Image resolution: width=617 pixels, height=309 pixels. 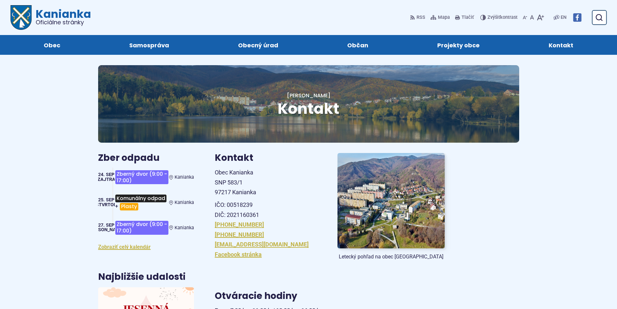 I want to click on span: 27. sep, so click(x=106, y=225).